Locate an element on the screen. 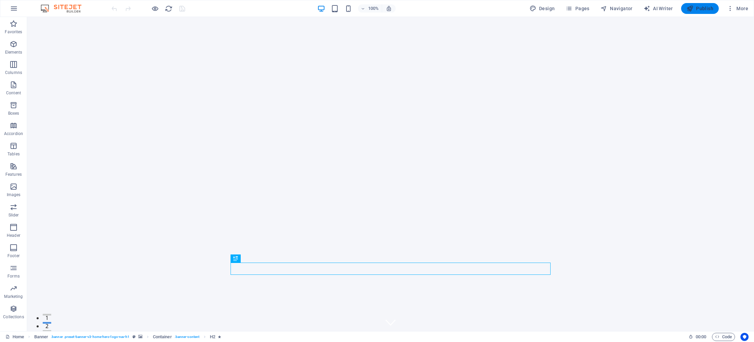 The image size is (754, 342). p: Favorites is located at coordinates (13, 32).